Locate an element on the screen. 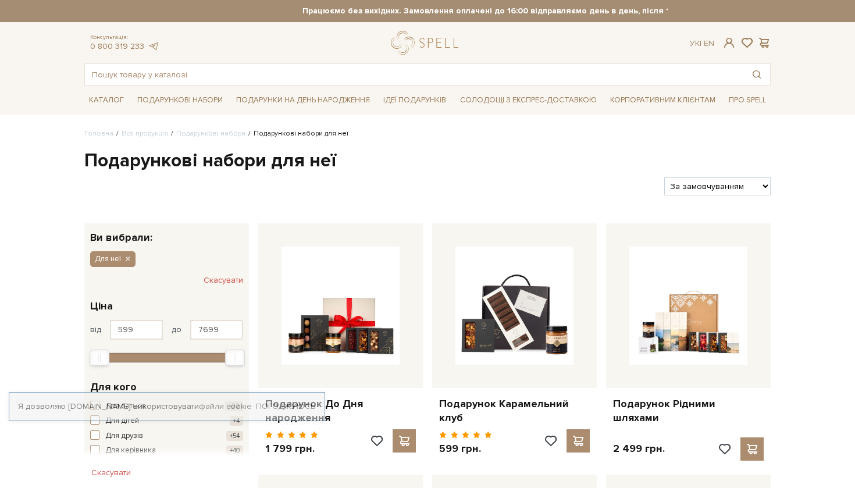  a: файли cookie is located at coordinates (225, 406).